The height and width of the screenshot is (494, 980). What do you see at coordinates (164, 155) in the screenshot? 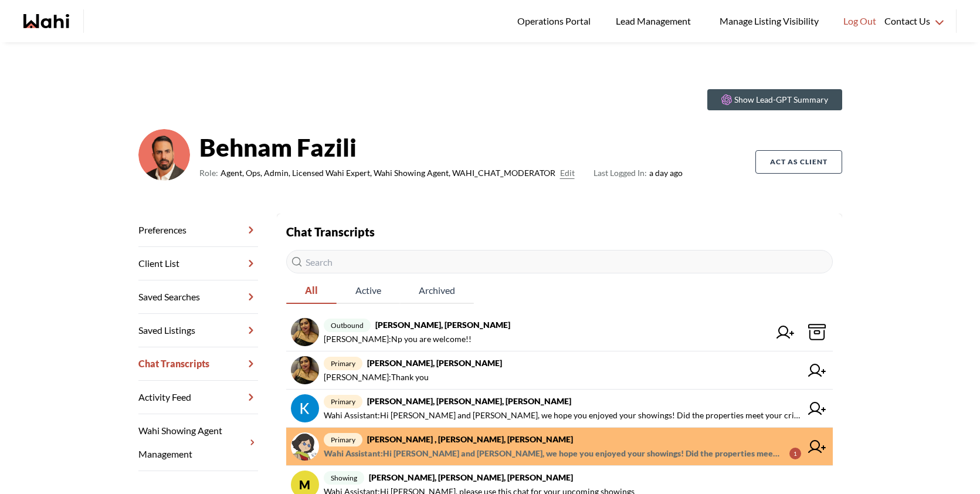
I see `img: cf9ae410c976398e.png` at bounding box center [164, 155].